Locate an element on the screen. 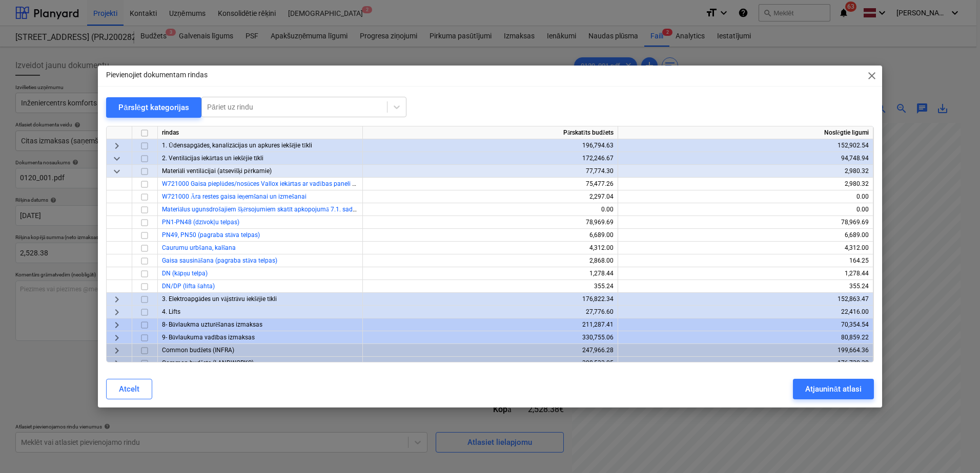 This screenshot has width=980, height=473. div: Atcelt is located at coordinates (129, 389).